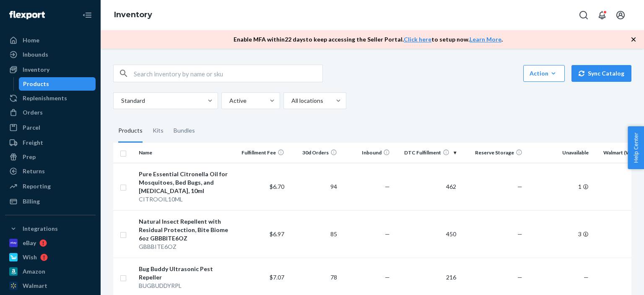 Image resolution: width=644 pixels, height=295 pixels. Describe the element at coordinates (636, 148) in the screenshot. I see `span: Help Center` at that location.